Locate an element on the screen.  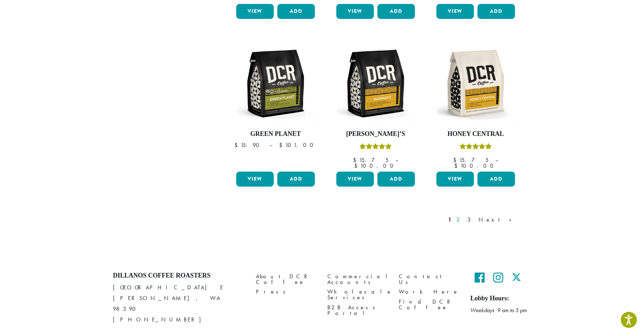
bdi: 101.00 is located at coordinates (298, 145).